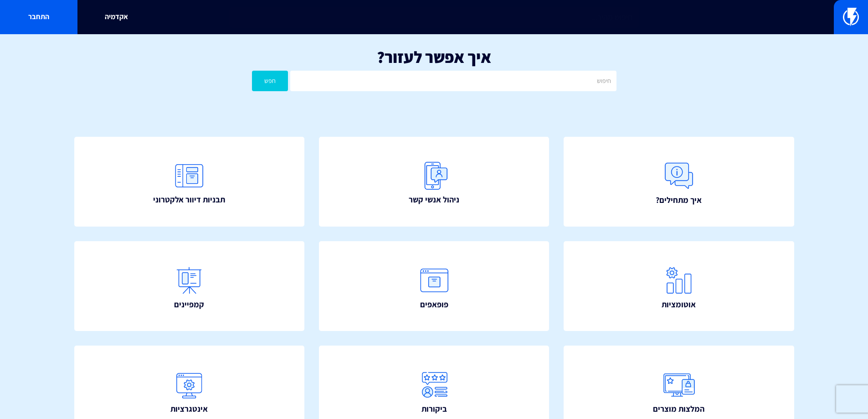 The image size is (868, 419). I want to click on span: ניהול אנשי קשר, so click(434, 199).